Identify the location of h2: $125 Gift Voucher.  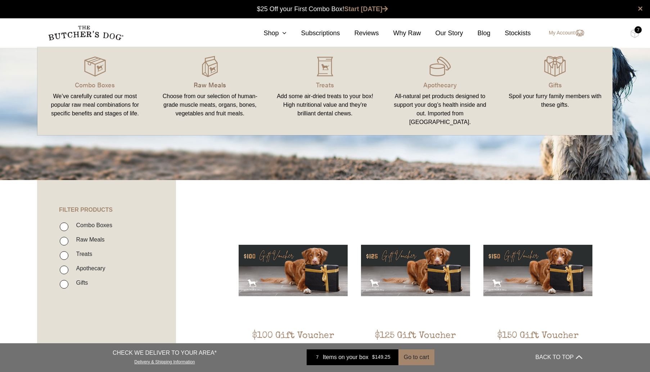
(415, 348).